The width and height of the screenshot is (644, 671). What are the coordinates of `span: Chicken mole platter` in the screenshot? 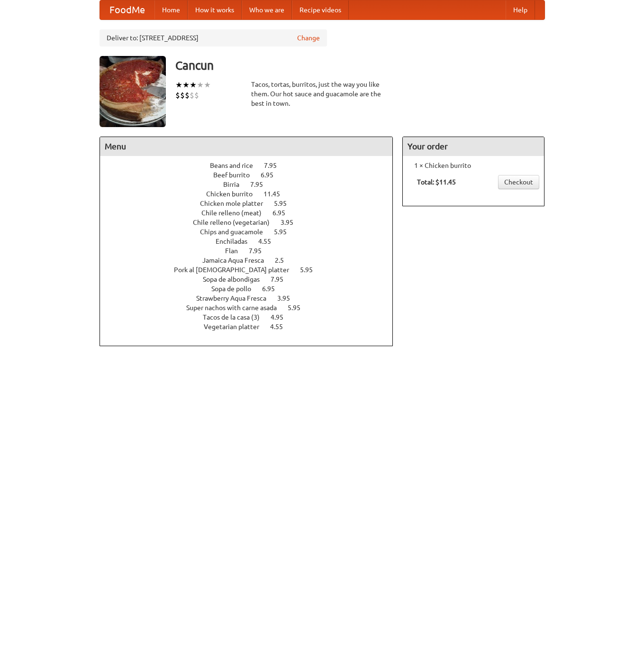 It's located at (236, 203).